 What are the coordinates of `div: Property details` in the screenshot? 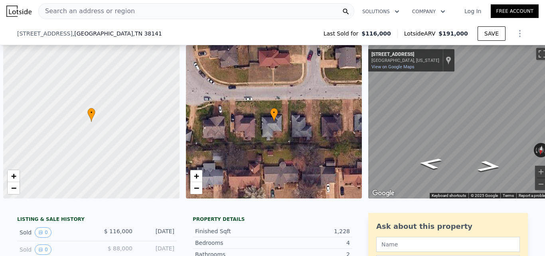 It's located at (273, 219).